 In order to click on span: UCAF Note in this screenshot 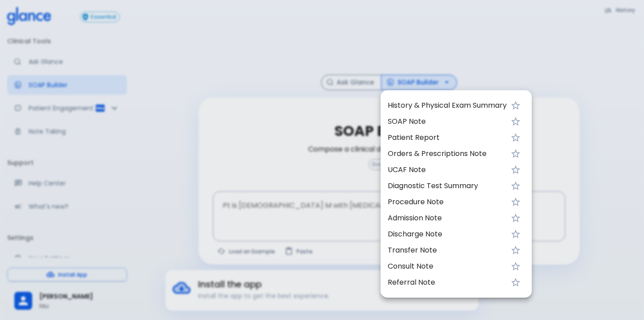, I will do `click(447, 170)`.